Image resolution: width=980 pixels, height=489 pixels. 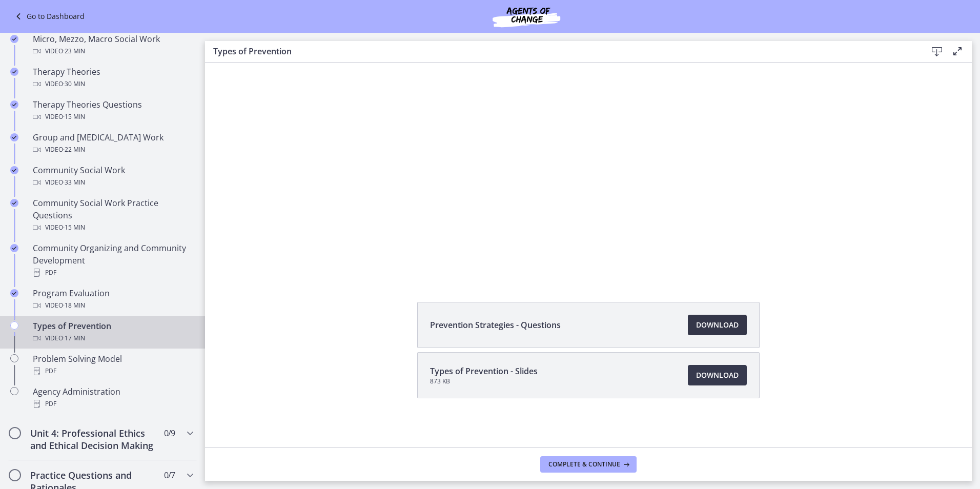 I want to click on div: Community Organizing and Community Development, so click(x=113, y=260).